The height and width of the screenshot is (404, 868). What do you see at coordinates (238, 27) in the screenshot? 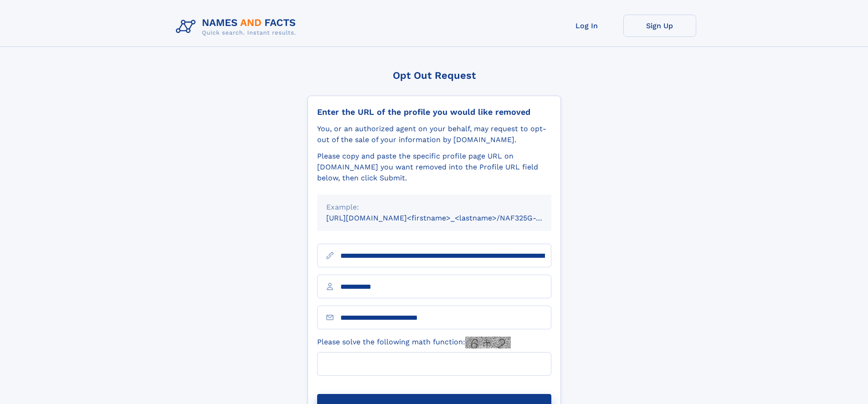
I see `img: Logo Names and Facts` at bounding box center [238, 27].